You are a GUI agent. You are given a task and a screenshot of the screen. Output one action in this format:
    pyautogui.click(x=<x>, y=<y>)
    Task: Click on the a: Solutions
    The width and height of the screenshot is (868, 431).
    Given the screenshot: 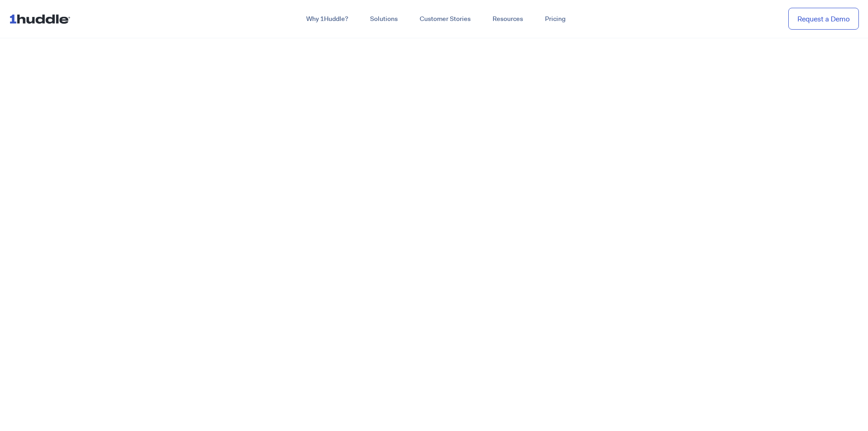 What is the action you would take?
    pyautogui.click(x=384, y=19)
    